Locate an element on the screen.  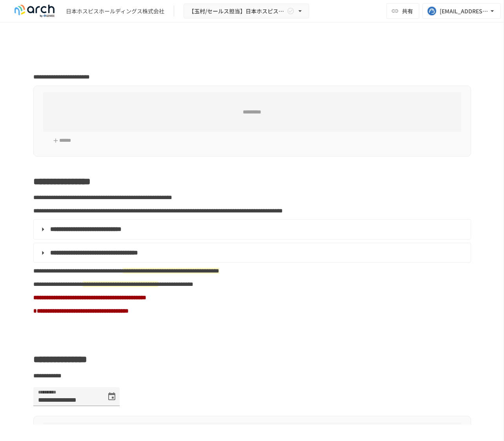
button: 【玉村/セールス担当】日本ホスピスホールディングス株式会社様_初期設定サポート is located at coordinates (247, 11).